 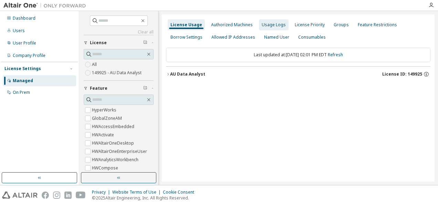 I want to click on a: Clear all, so click(x=118, y=32).